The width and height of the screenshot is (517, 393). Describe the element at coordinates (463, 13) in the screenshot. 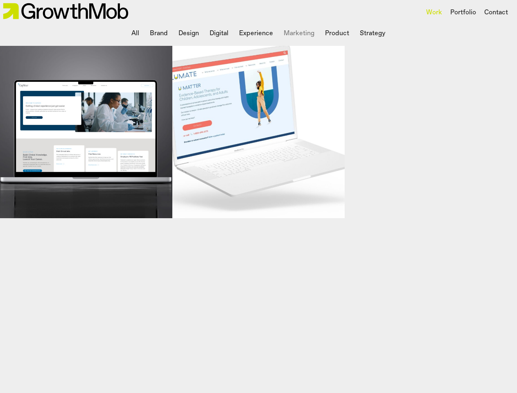

I see `div: Portfolio` at that location.